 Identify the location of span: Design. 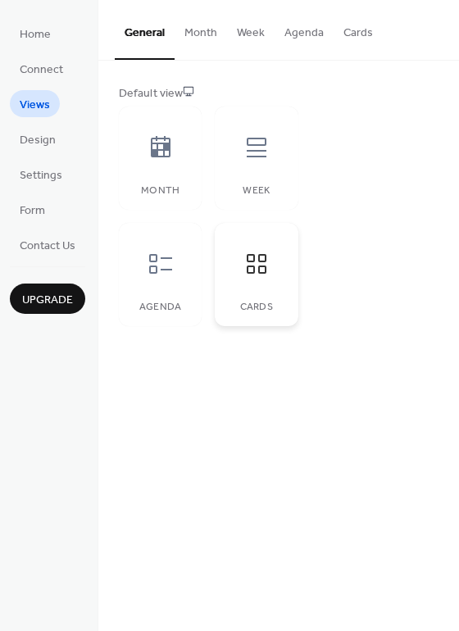
(38, 140).